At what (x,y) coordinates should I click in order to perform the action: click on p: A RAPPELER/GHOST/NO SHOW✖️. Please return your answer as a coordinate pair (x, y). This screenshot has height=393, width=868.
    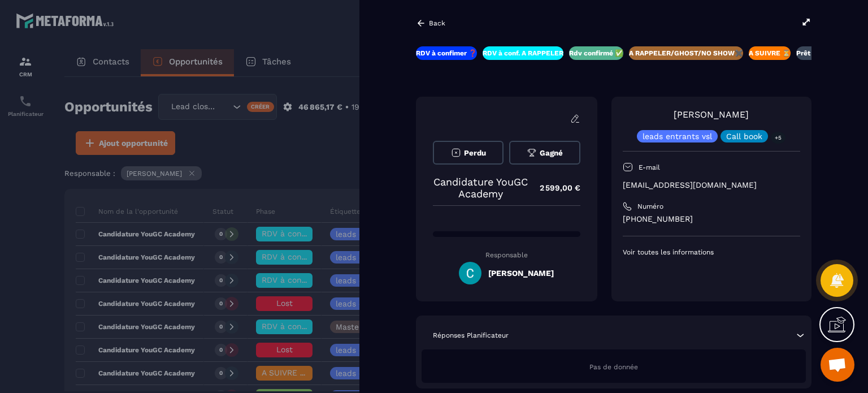
    Looking at the image, I should click on (686, 53).